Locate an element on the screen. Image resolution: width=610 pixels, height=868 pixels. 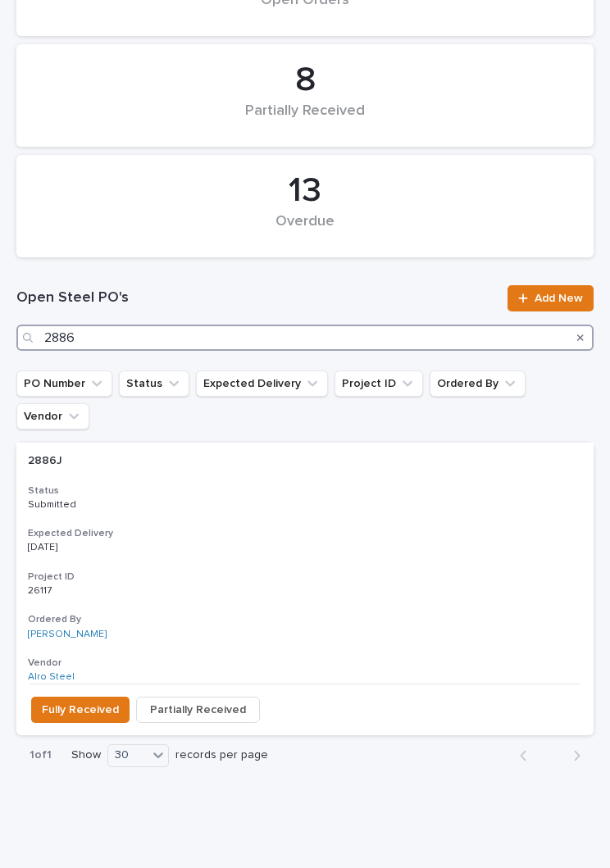
p: 26117 is located at coordinates (41, 589).